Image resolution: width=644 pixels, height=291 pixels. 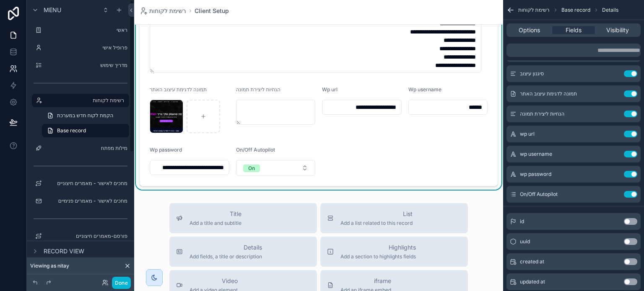 I want to click on span: wp url, so click(x=527, y=134).